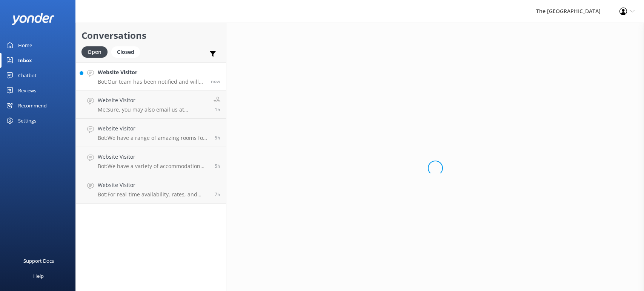  I want to click on span: Oct 14 2025 07:31pm (UTC -10:00) Pacific/Honolulu, so click(215, 81).